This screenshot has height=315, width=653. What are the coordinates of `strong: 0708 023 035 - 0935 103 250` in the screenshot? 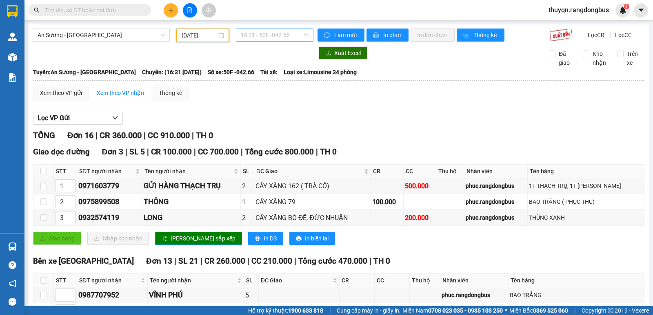 It's located at (465, 311).